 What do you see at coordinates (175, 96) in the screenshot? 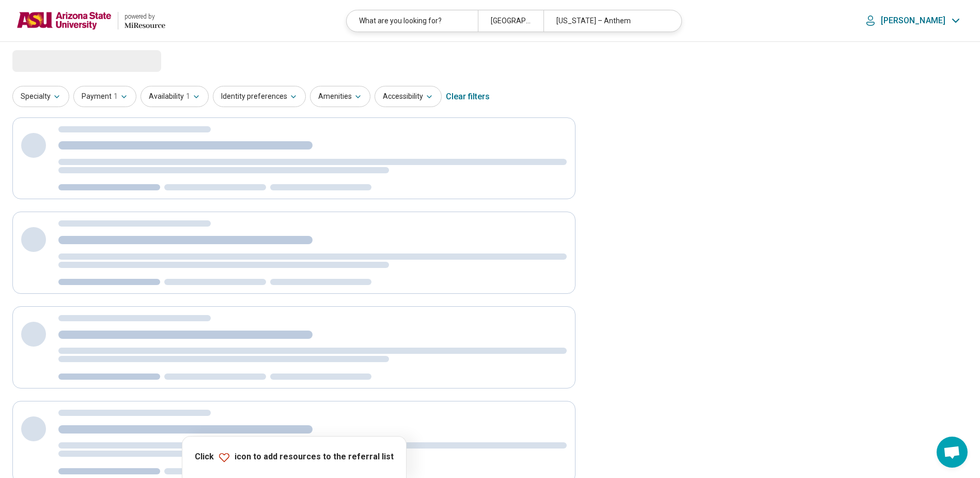
I see `button: Availability1` at bounding box center [175, 96].